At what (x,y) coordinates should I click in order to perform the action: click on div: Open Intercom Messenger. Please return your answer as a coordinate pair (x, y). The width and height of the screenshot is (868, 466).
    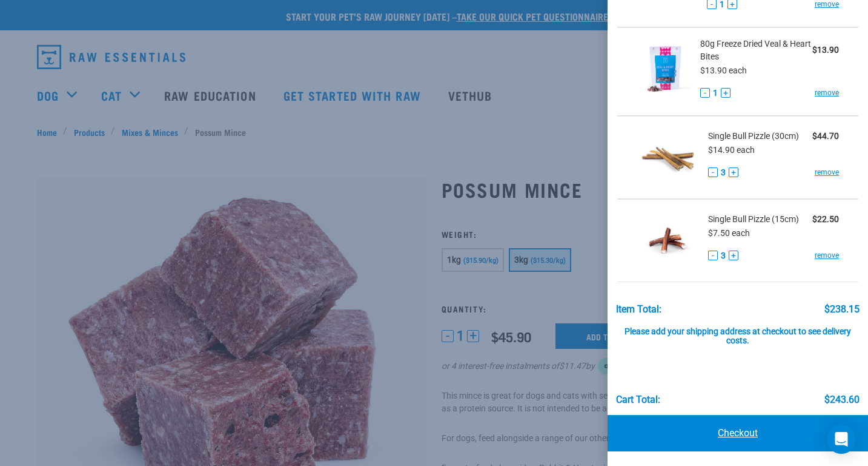
    Looking at the image, I should click on (842, 439).